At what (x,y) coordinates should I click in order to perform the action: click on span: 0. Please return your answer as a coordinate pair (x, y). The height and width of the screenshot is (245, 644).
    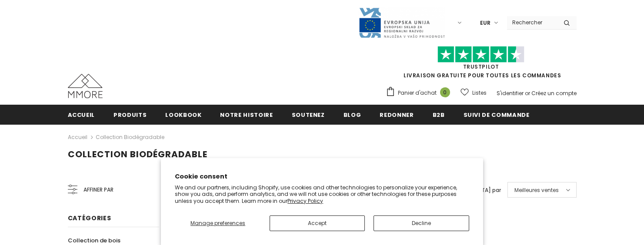
    Looking at the image, I should click on (445, 92).